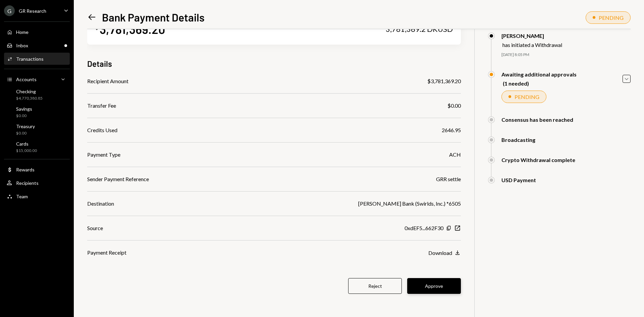 Image resolution: width=644 pixels, height=317 pixels. What do you see at coordinates (153, 17) in the screenshot?
I see `h1: Bank Payment Details` at bounding box center [153, 17].